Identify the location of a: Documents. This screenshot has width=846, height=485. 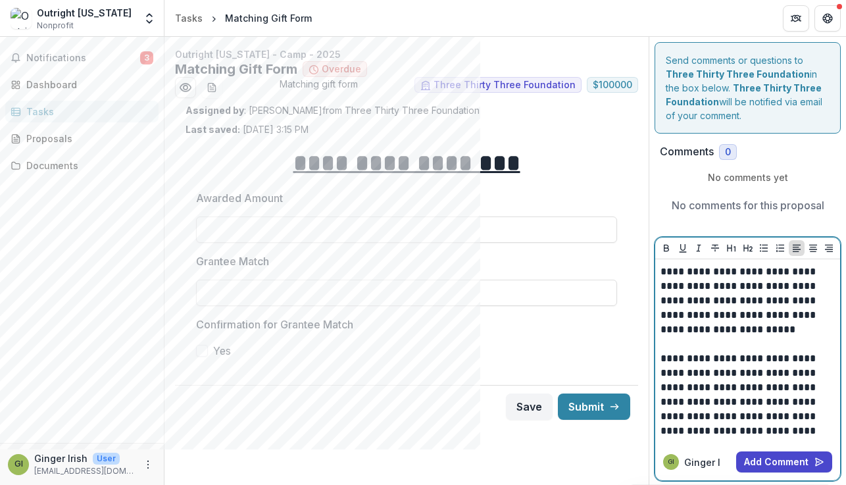
(82, 165).